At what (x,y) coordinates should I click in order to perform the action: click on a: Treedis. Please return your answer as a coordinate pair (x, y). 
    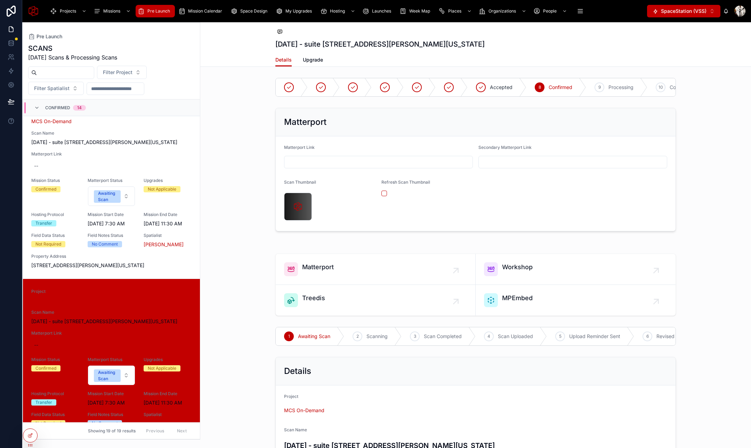
    Looking at the image, I should click on (376, 300).